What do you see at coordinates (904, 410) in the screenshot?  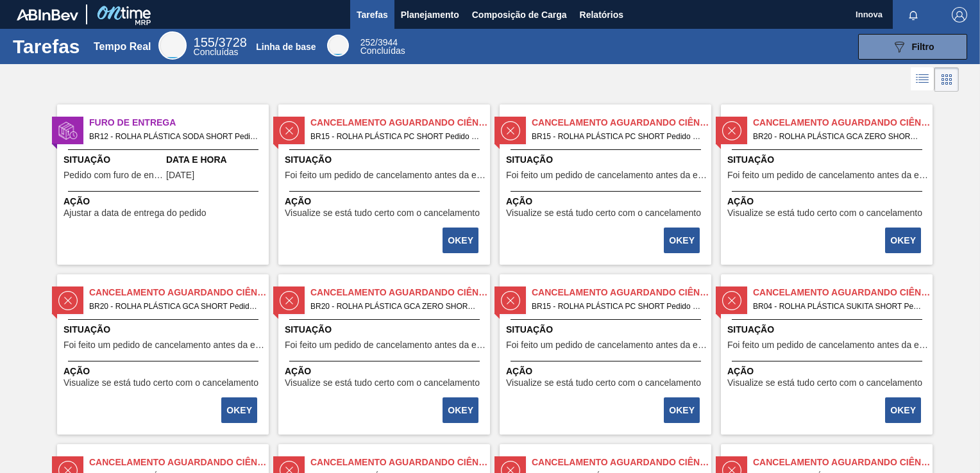 I see `div: Completar tarefa: 30196986` at bounding box center [904, 410].